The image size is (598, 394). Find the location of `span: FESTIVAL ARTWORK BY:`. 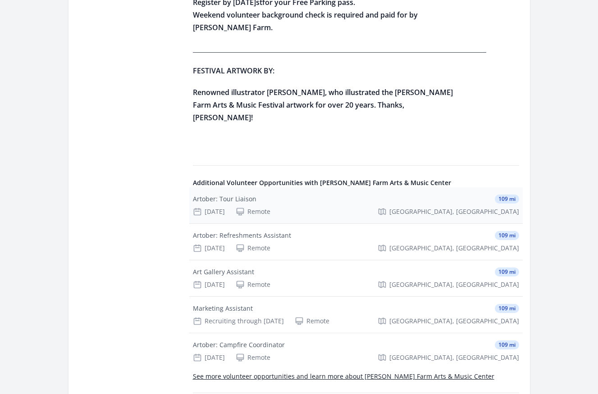

span: FESTIVAL ARTWORK BY: is located at coordinates (233, 71).